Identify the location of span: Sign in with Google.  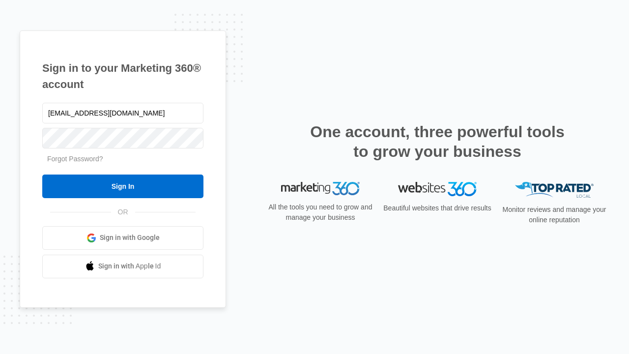
(130, 237).